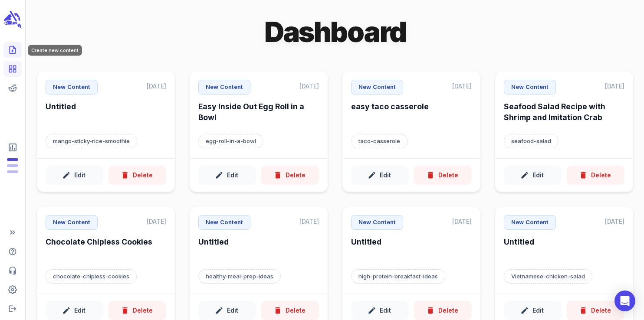 The height and width of the screenshot is (320, 644). Describe the element at coordinates (240, 277) in the screenshot. I see `p: Target keyword: healthy-meal-prep-ideas` at that location.